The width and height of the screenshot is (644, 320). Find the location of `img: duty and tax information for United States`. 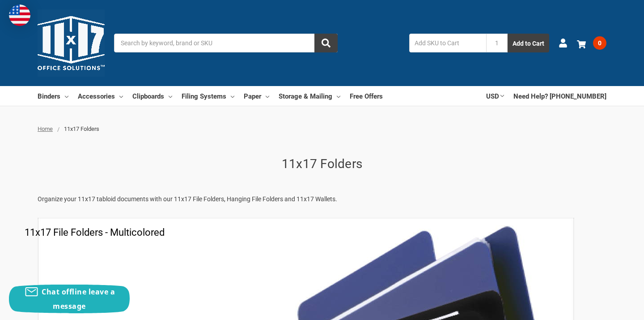

img: duty and tax information for United States is located at coordinates (20, 15).